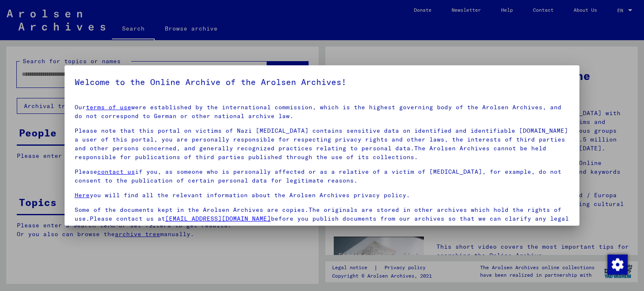 Image resolution: width=644 pixels, height=291 pixels. What do you see at coordinates (322, 82) in the screenshot?
I see `h5: Welcome to the Online Archive of the Arolsen Archives!` at bounding box center [322, 82].